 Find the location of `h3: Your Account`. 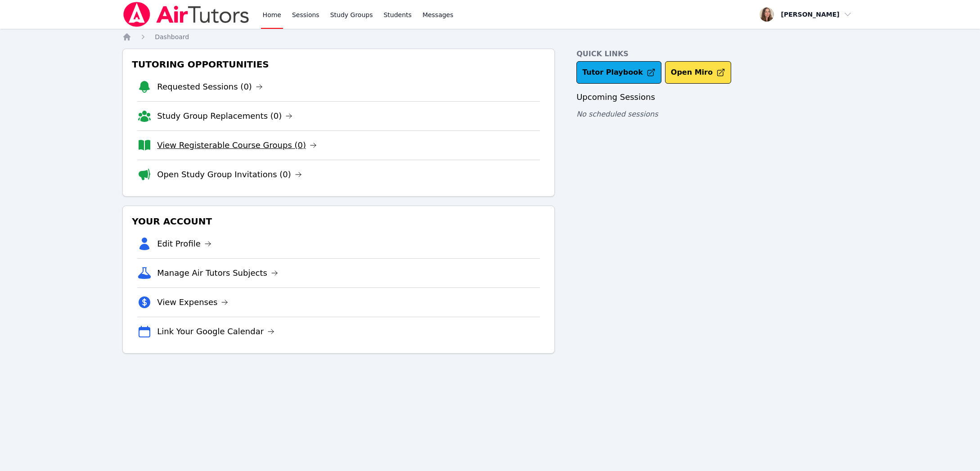

h3: Your Account is located at coordinates (339, 222).